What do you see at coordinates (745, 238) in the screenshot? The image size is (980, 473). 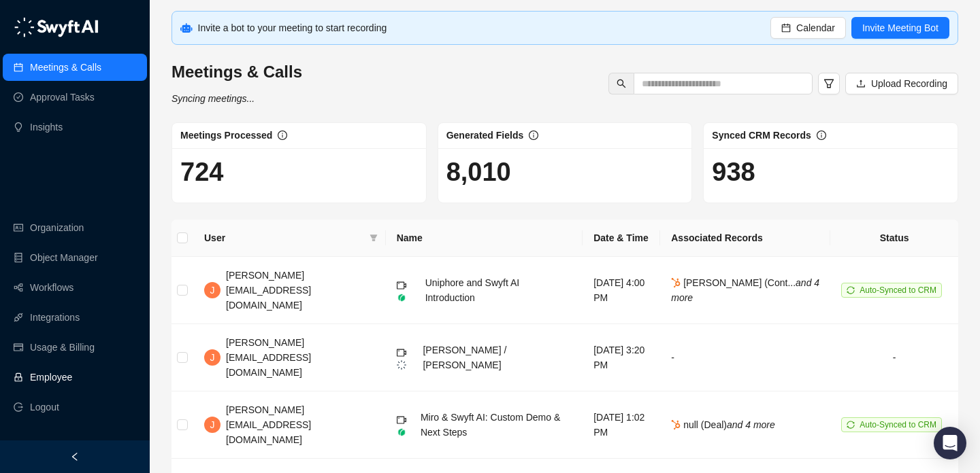 I see `th: Associated Records` at bounding box center [745, 238].